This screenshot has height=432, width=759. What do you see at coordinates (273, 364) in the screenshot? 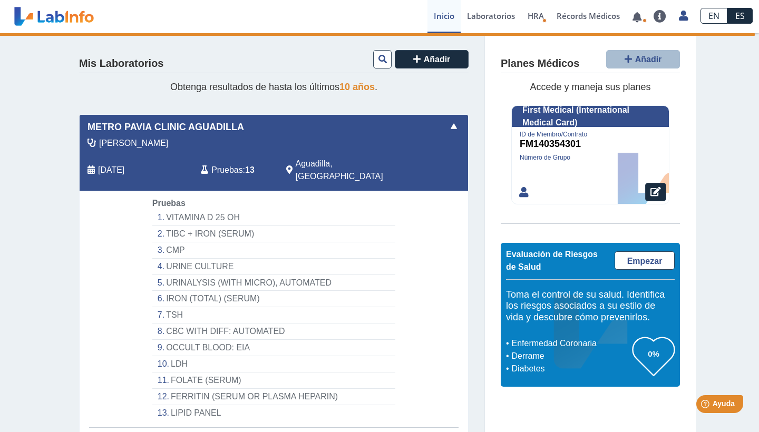
I see `li: LDH` at bounding box center [273, 364].